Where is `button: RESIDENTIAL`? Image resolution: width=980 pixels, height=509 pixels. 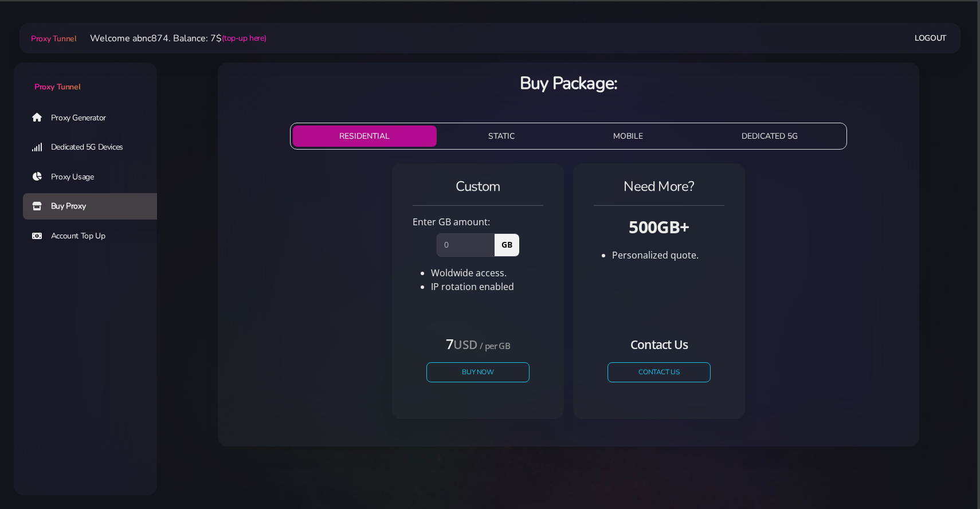 button: RESIDENTIAL is located at coordinates (365, 136).